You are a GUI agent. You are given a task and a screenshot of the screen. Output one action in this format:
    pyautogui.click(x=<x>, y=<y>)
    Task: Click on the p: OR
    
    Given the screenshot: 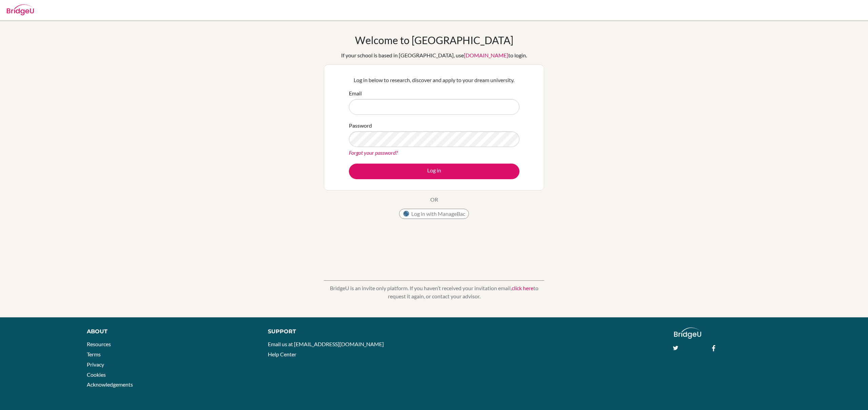 What is the action you would take?
    pyautogui.click(x=434, y=200)
    